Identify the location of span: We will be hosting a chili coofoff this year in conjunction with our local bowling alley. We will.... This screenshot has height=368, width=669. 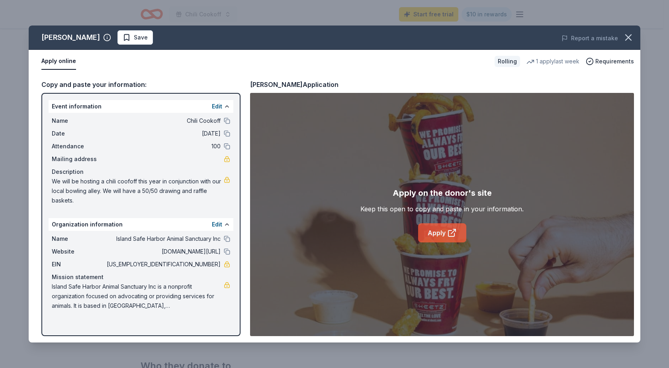
(138, 191).